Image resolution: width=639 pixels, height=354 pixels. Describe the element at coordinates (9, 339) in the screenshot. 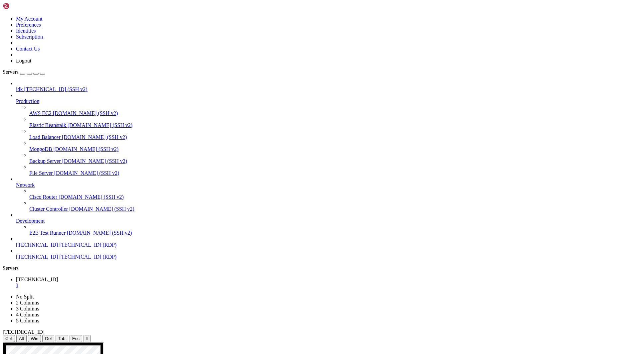

I see `button: Ctrl` at that location.